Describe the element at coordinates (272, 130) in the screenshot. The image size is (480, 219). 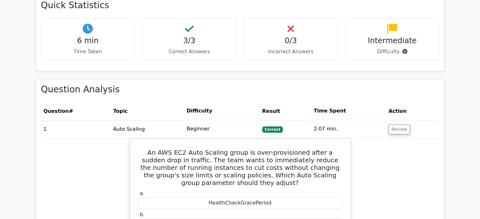
I see `span: Correct` at that location.